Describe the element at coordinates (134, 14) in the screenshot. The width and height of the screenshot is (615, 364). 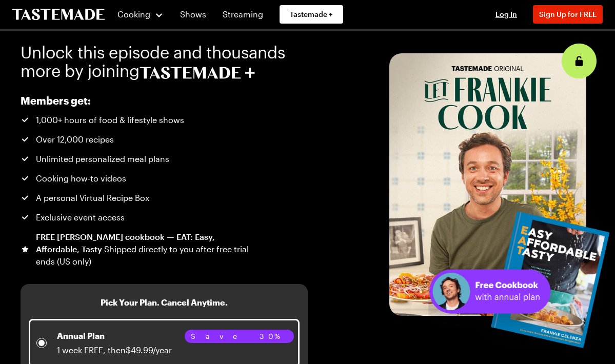
I see `span: Cooking` at that location.